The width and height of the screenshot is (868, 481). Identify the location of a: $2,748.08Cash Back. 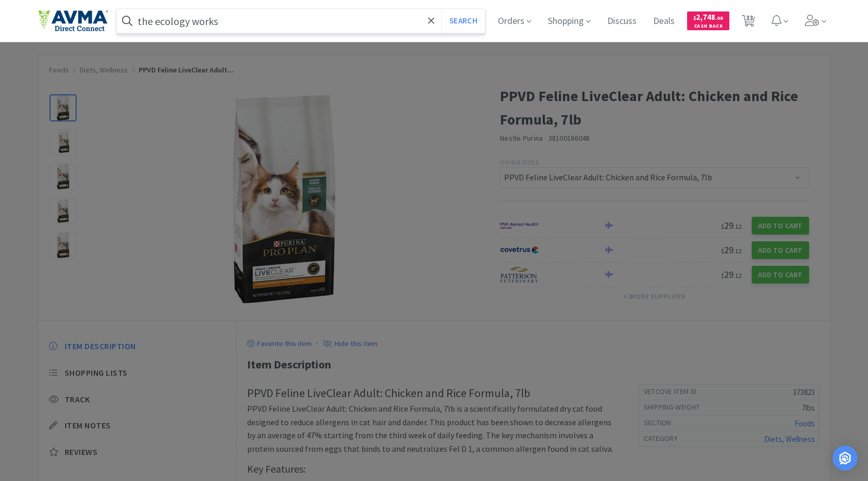
(708, 21).